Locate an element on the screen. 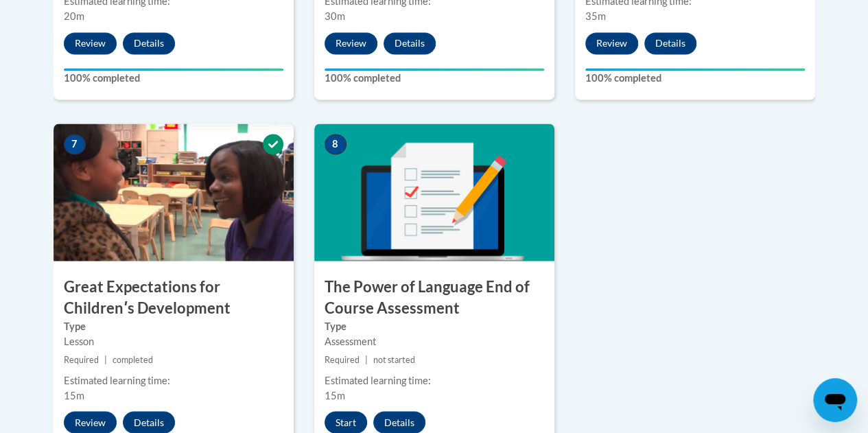 The width and height of the screenshot is (868, 433). h3: The Power of Language End of Course Assessment is located at coordinates (434, 297).